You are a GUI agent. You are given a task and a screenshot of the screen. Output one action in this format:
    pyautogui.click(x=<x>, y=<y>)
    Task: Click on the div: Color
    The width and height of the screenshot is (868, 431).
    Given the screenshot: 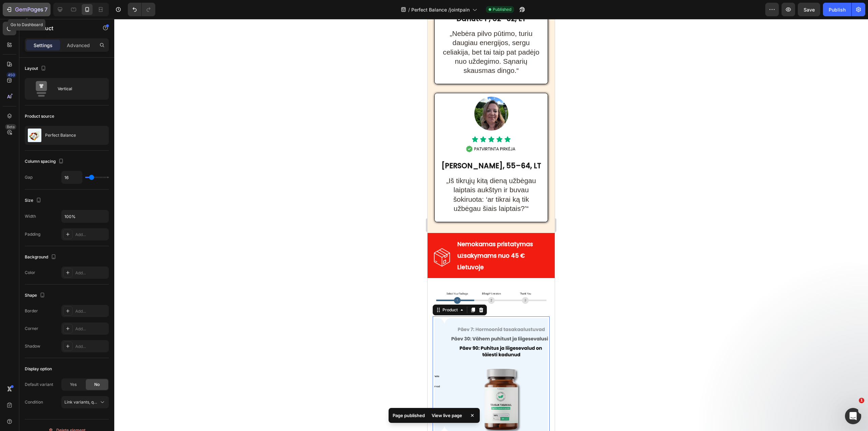 What is the action you would take?
    pyautogui.click(x=29, y=273)
    